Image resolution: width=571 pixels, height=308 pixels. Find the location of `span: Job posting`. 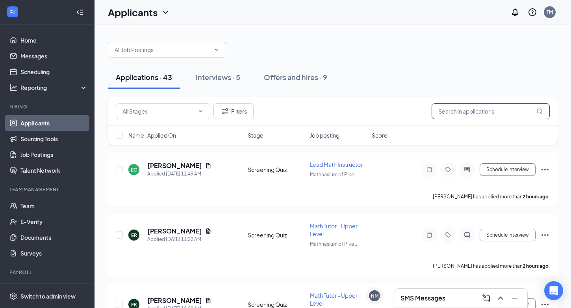

span: Job posting is located at coordinates (325, 135).